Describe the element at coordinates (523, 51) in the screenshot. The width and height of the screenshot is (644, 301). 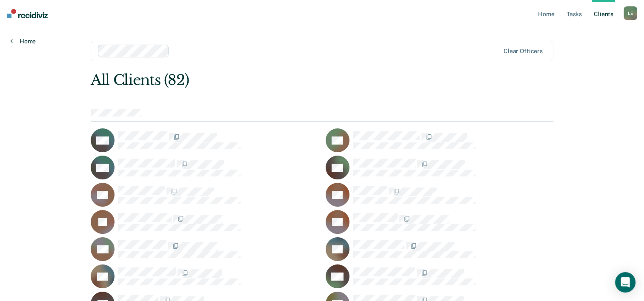
I see `div: Clear officers` at that location.